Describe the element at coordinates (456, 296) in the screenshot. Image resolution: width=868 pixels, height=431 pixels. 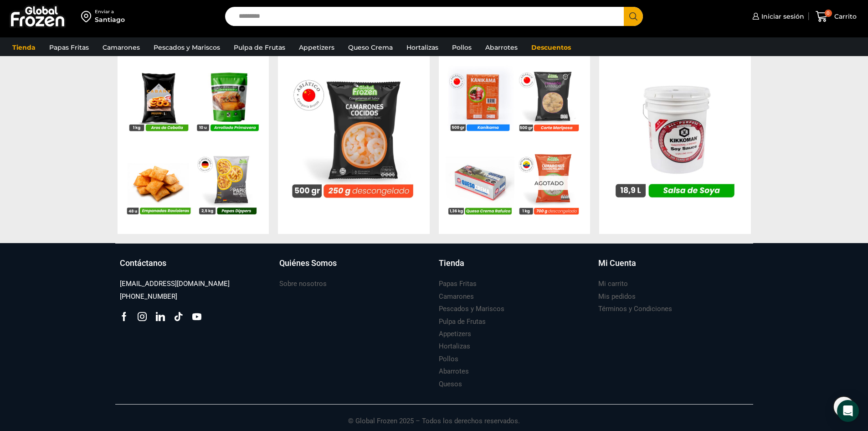
I see `h3: Camarones` at that location.